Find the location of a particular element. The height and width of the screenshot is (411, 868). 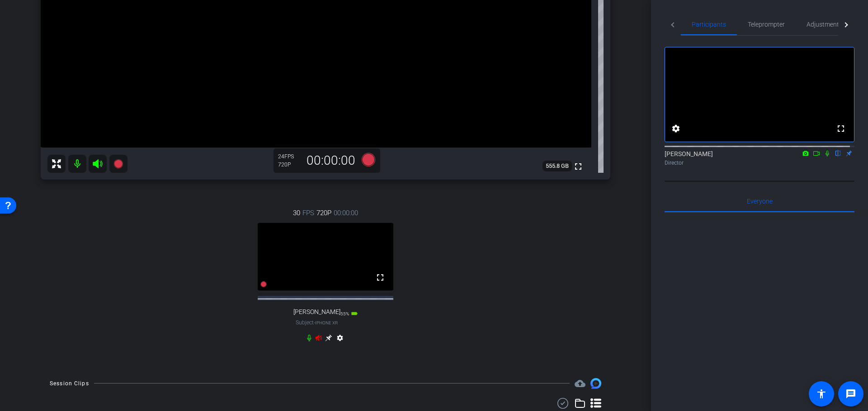

span: Destinations for your clips is located at coordinates (580, 383).